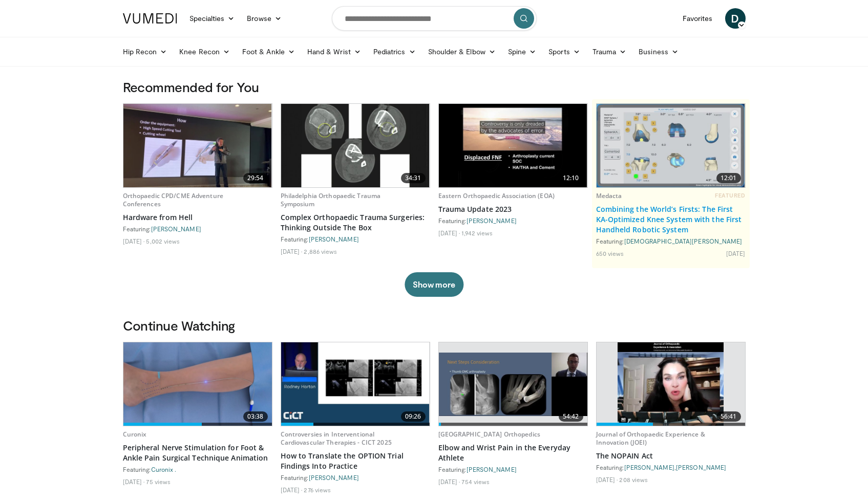 The width and height of the screenshot is (868, 502). What do you see at coordinates (434, 284) in the screenshot?
I see `button: Show more` at bounding box center [434, 284].